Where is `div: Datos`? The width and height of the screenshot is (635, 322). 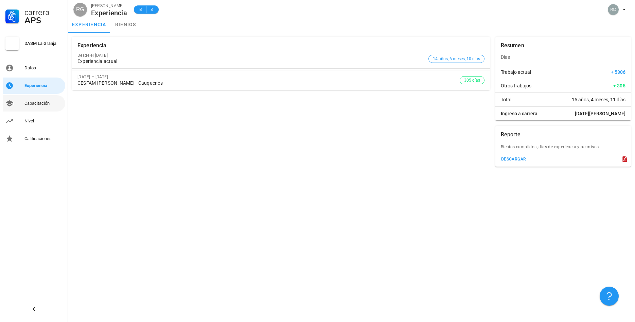 div: Datos is located at coordinates (43, 68).